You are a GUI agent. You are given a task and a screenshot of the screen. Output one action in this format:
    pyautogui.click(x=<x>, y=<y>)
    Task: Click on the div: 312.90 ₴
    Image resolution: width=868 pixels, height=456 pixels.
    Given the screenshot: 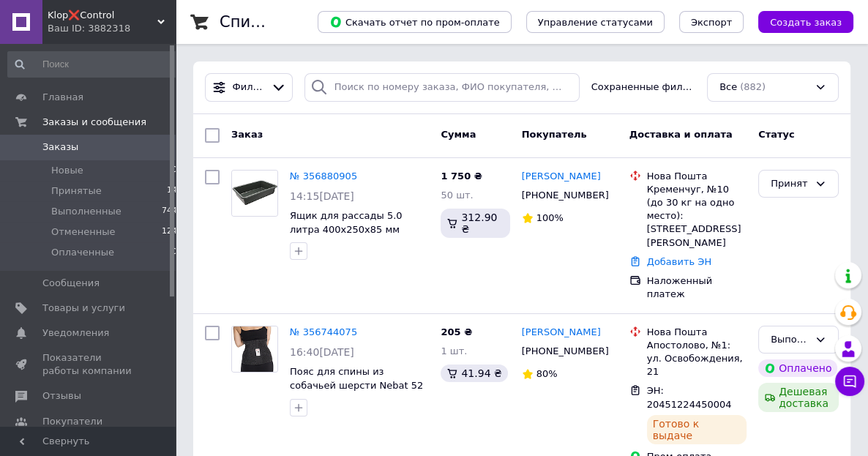 What is the action you would take?
    pyautogui.click(x=475, y=224)
    